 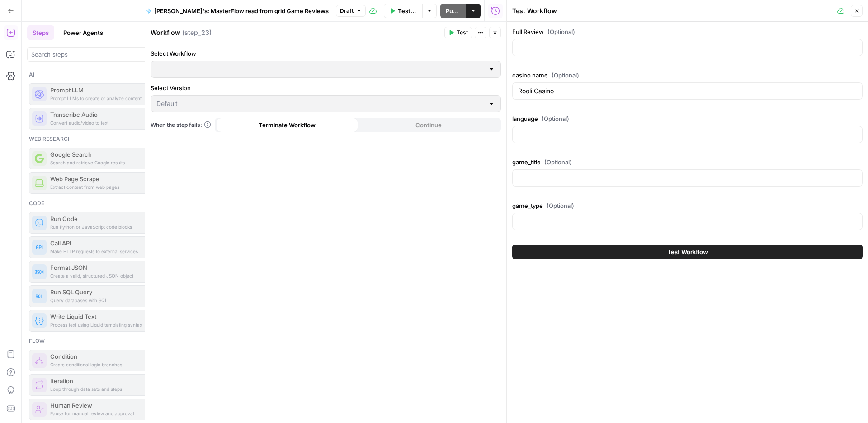 I want to click on label: Select Workflow, so click(x=326, y=54).